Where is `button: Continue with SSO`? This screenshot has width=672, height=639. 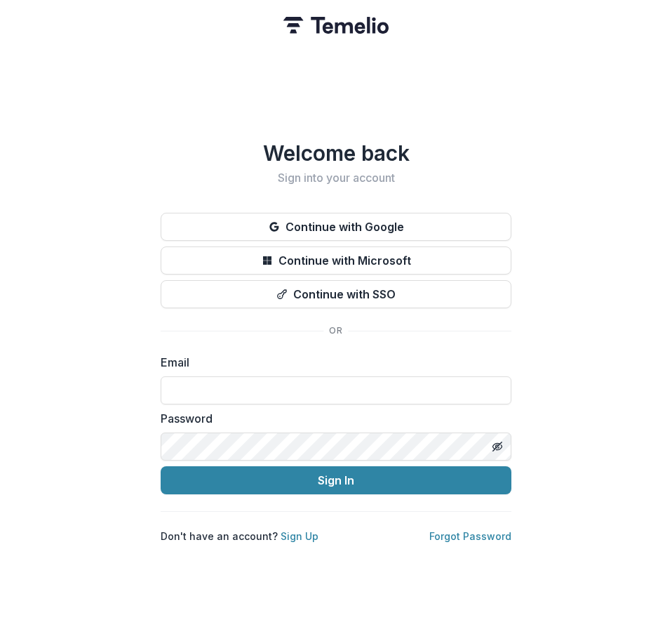
button: Continue with SSO is located at coordinates (336, 294).